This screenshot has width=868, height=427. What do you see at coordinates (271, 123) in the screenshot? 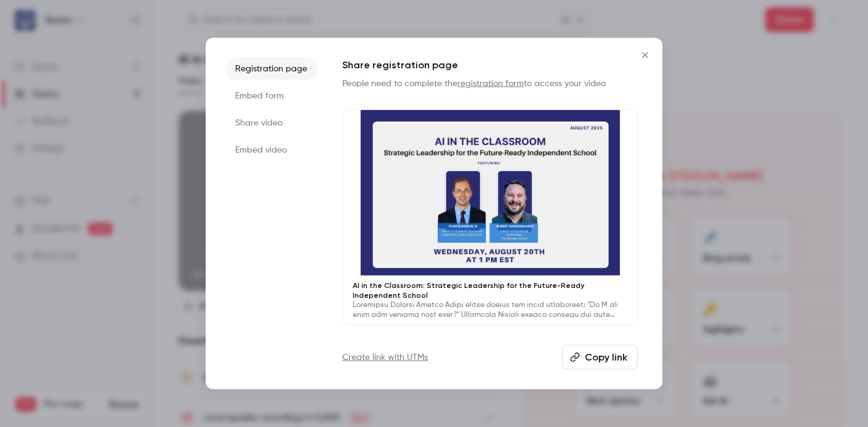
I see `li: Share video` at bounding box center [271, 123].